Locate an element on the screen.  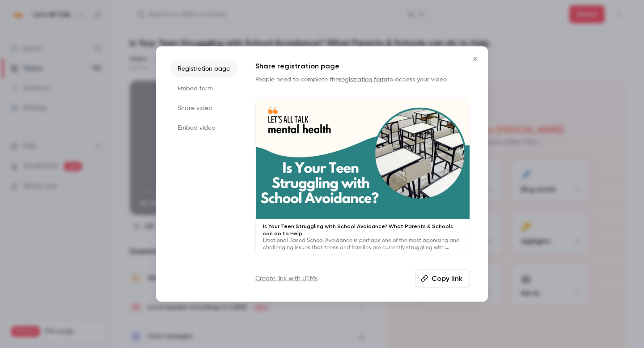
button: Copy link is located at coordinates (442, 278).